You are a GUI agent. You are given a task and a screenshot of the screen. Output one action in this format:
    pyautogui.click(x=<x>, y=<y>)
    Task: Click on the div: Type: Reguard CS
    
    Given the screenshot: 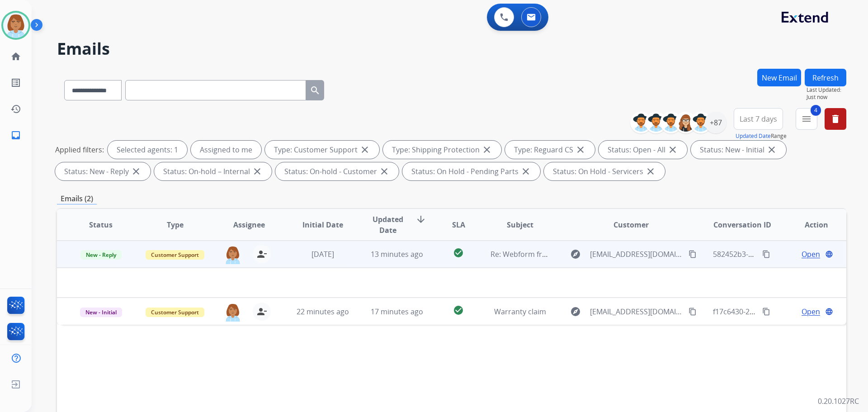 What is the action you would take?
    pyautogui.click(x=550, y=150)
    